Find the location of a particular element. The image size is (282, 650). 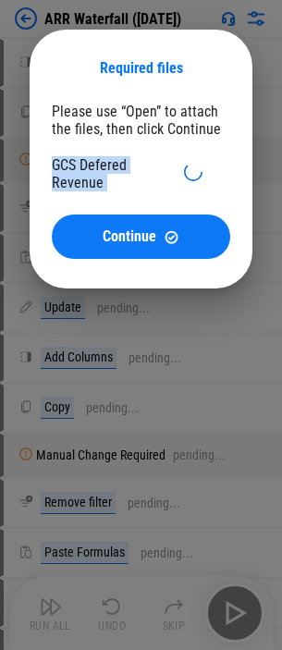

div: Required files is located at coordinates (141, 67).